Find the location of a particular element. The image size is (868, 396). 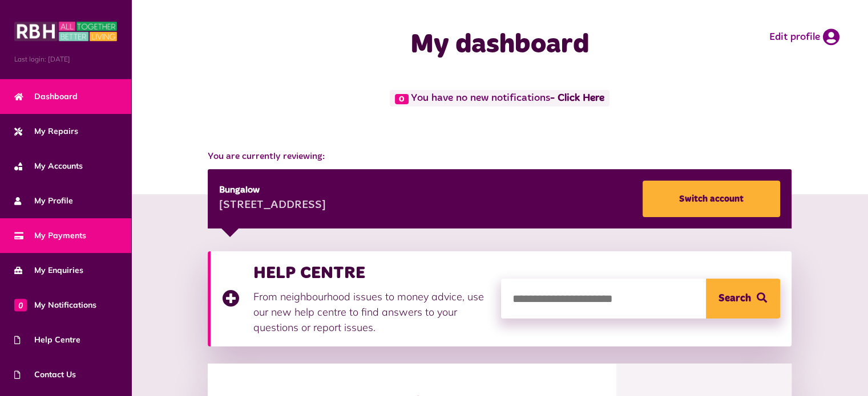

span: My Accounts is located at coordinates (49, 166).